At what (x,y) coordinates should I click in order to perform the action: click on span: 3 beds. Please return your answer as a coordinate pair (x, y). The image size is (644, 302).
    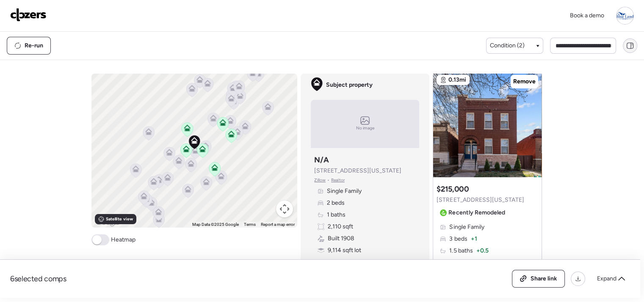
    Looking at the image, I should click on (458, 239).